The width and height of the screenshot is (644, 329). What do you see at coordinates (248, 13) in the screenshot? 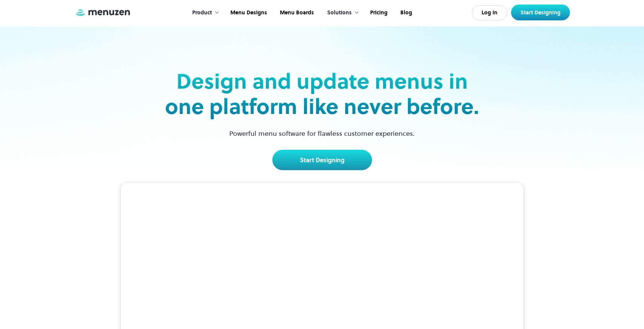
I see `a: Menu Designs` at bounding box center [248, 13].